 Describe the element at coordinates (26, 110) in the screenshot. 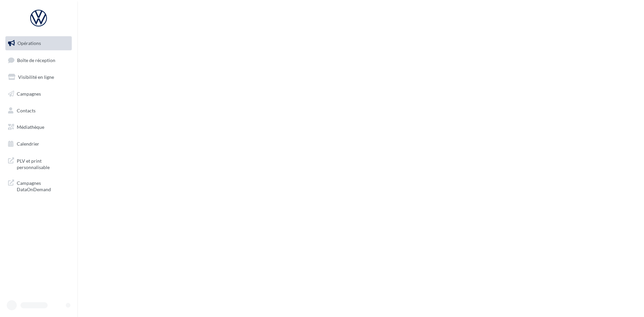

I see `span: Contacts` at that location.